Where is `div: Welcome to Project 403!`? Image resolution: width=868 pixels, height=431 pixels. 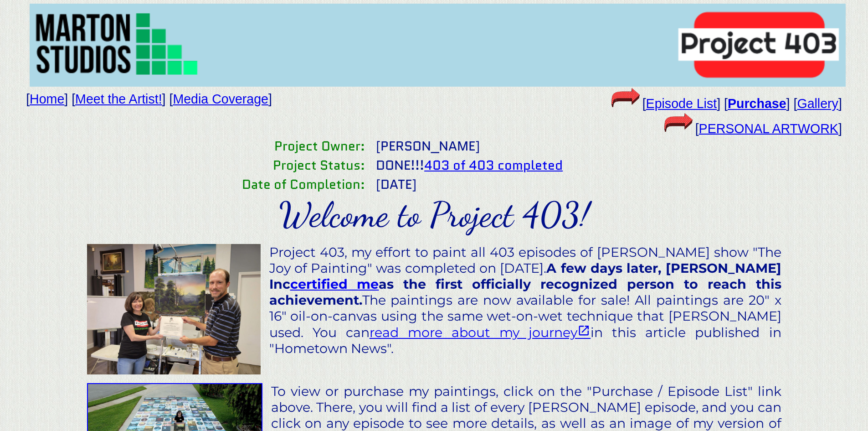
div: Welcome to Project 403! is located at coordinates (434, 214).